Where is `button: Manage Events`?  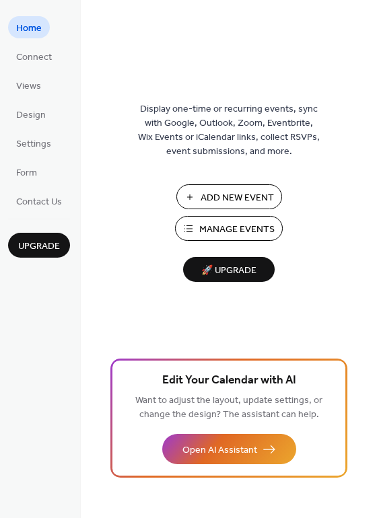 button: Manage Events is located at coordinates (229, 228).